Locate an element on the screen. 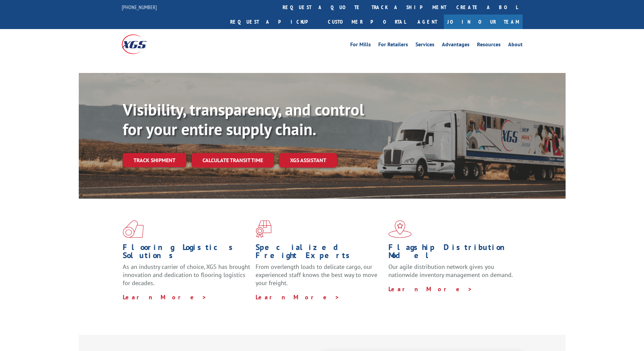 The width and height of the screenshot is (644, 351). span: As an industry carrier of choice, XGS has brought innovation and dedication to flooring logistics... is located at coordinates (186, 275).